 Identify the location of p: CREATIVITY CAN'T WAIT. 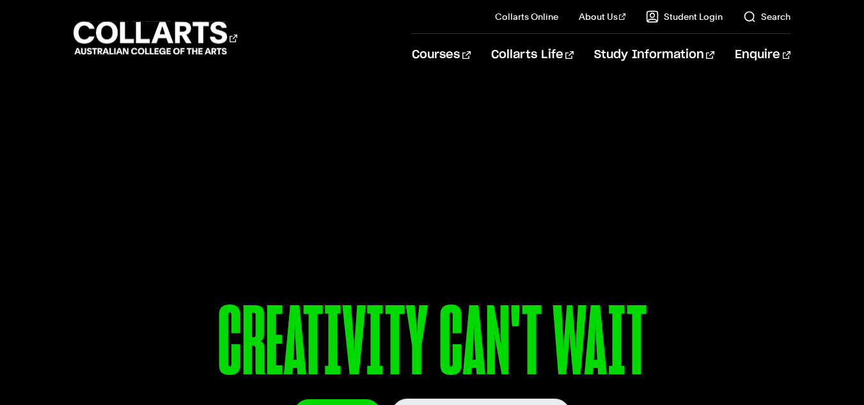
(431, 345).